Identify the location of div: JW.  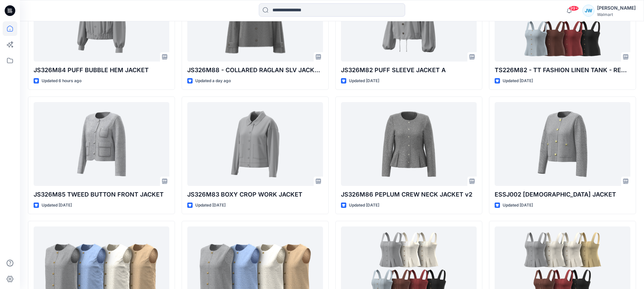
(589, 11).